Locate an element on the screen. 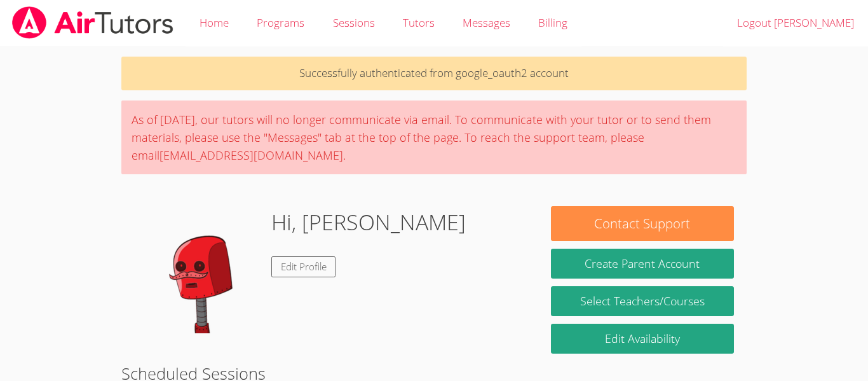  p: Successfully authenticated from google_oauth2 account is located at coordinates (434, 73).